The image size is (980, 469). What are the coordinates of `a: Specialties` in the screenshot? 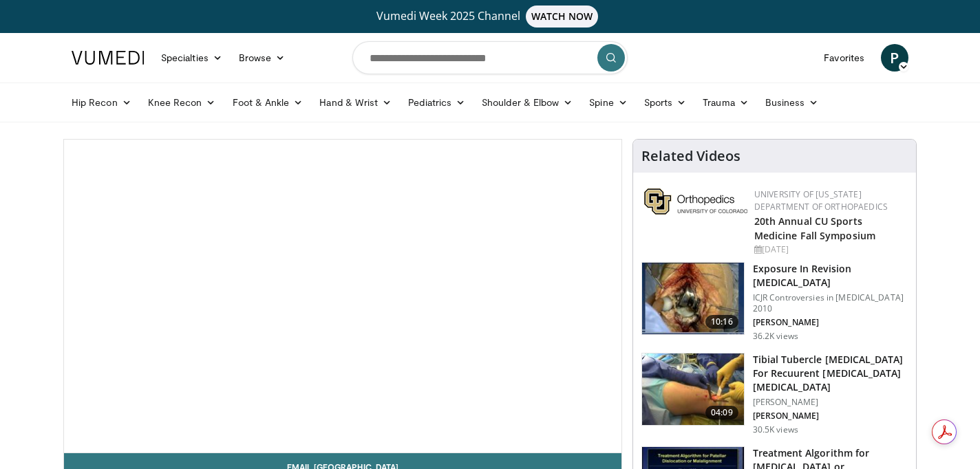 It's located at (191, 58).